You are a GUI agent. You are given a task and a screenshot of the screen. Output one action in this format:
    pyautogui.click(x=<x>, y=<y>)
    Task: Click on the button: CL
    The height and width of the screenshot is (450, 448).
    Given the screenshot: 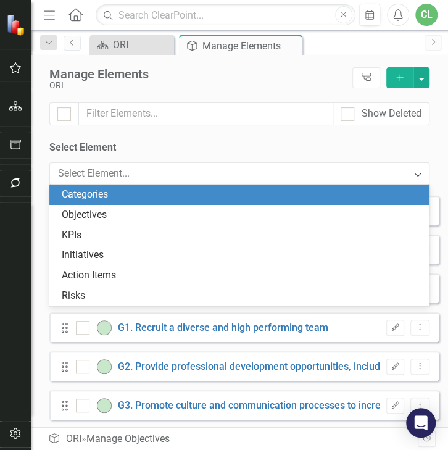 What is the action you would take?
    pyautogui.click(x=427, y=15)
    